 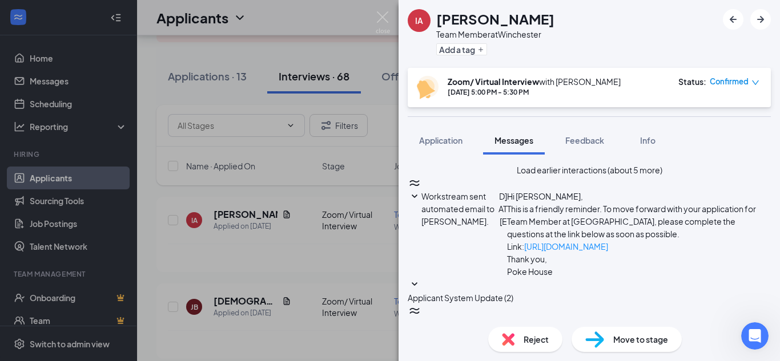 I want to click on svg: ArrowLeftNew, so click(x=733, y=19).